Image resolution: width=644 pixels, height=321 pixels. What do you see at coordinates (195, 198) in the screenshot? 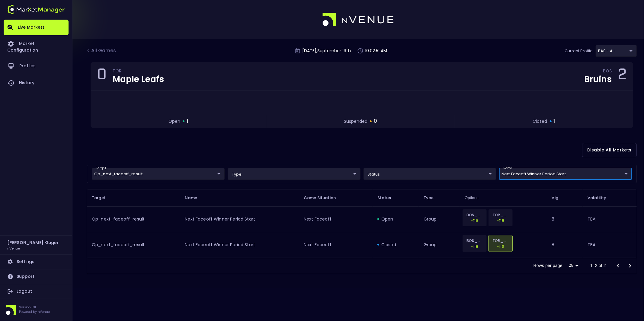
I see `span: Name` at bounding box center [195, 198].